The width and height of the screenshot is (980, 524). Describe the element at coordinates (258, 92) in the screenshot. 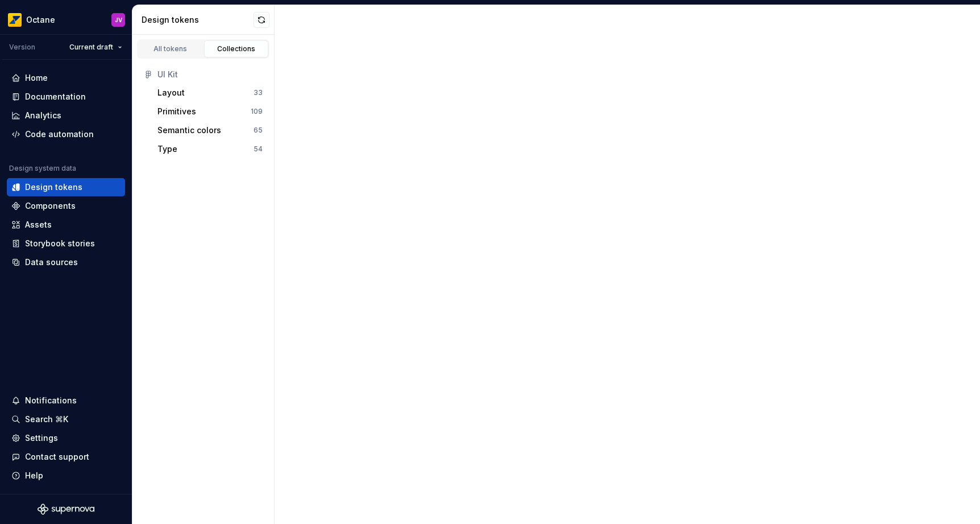

I see `div: 33` at that location.